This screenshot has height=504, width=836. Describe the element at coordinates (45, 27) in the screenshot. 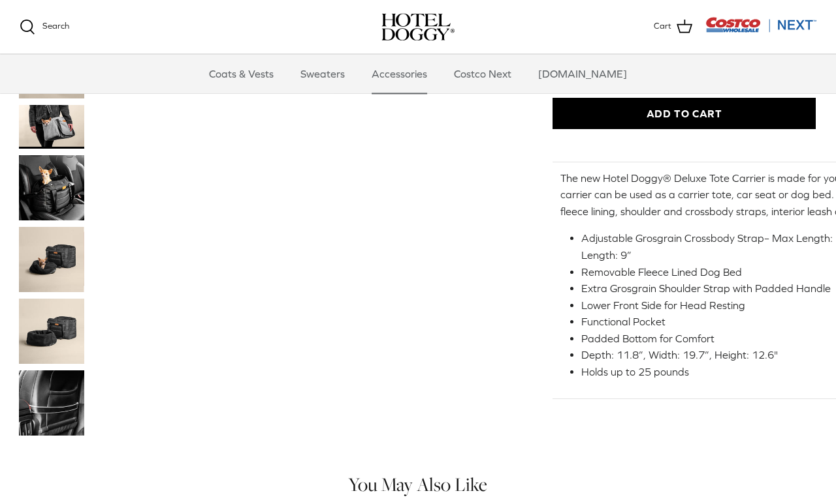

I see `a: Search` at that location.